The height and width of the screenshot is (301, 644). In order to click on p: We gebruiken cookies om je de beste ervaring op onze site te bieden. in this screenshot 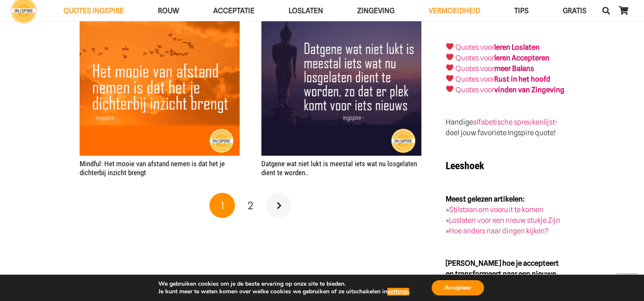, I will do `click(284, 284)`.